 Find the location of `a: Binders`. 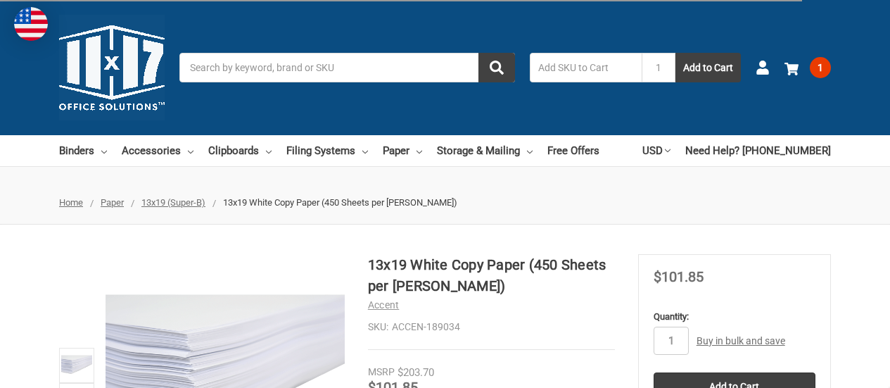

a: Binders is located at coordinates (83, 151).